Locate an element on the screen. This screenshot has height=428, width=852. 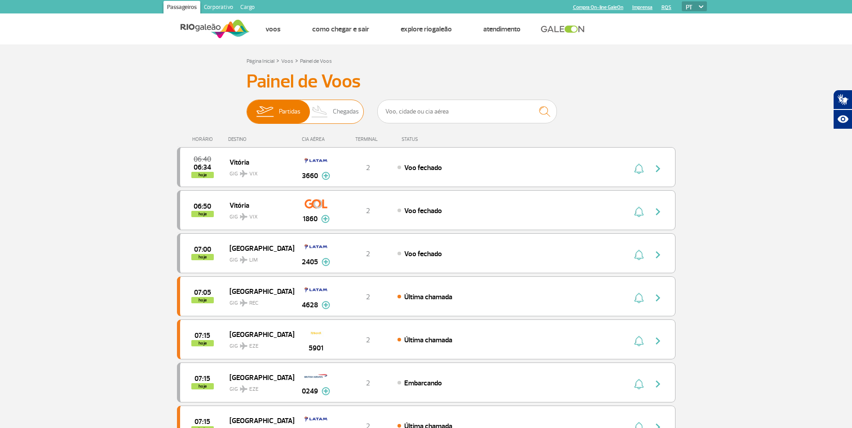
span: 2025-09-30 07:00:00 is located at coordinates (203, 250).